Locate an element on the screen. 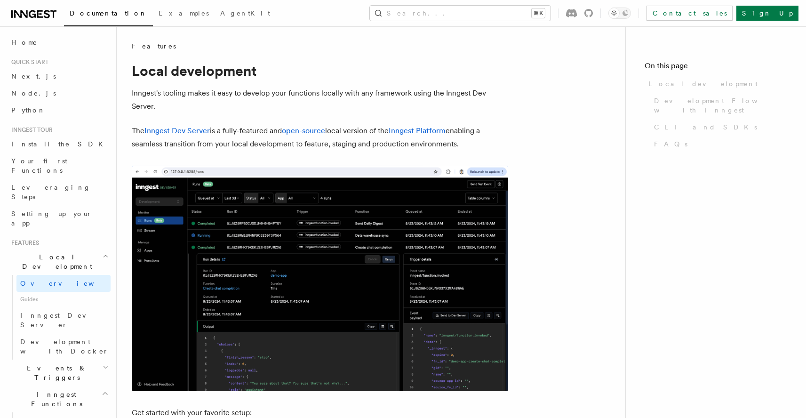 This screenshot has height=418, width=806. a: Python is located at coordinates (59, 110).